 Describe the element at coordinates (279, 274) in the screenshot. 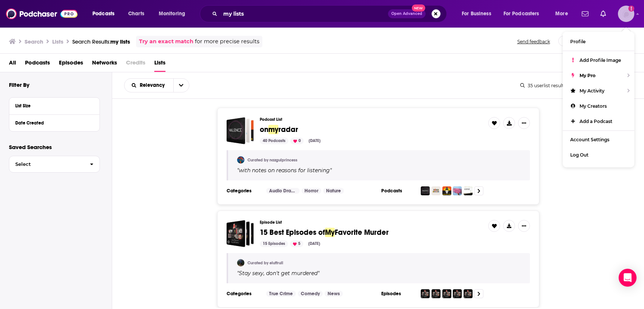

I see `span: Stay sexy, don't get murdered` at that location.